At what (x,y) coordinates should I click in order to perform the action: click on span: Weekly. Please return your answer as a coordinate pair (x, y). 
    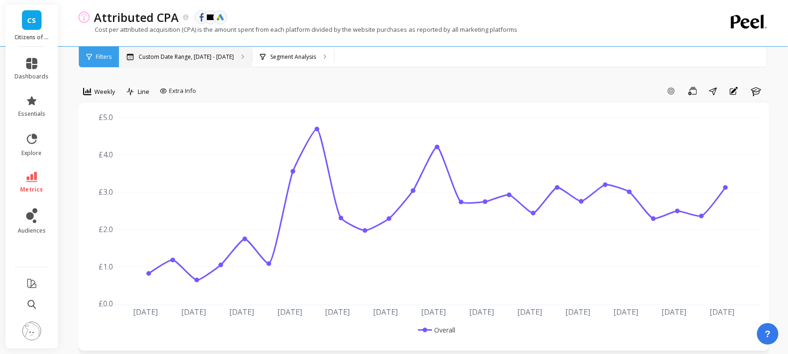
    Looking at the image, I should click on (105, 92).